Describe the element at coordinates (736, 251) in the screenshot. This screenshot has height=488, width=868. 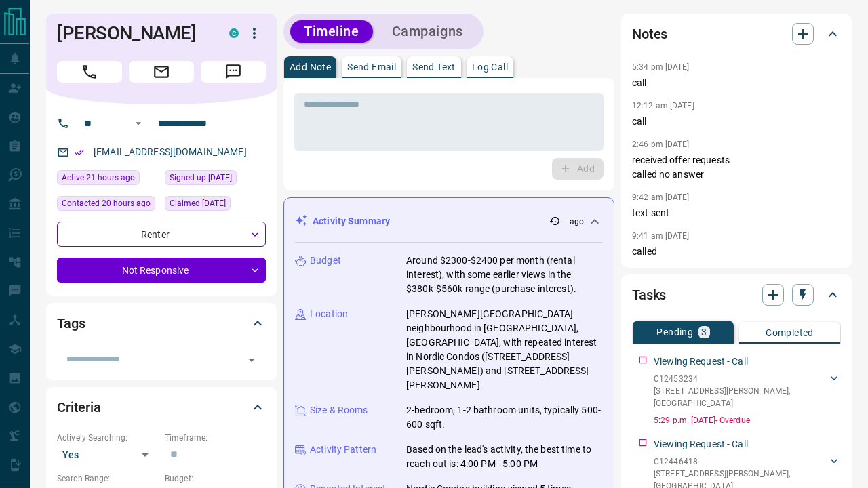
I see `p: called` at that location.